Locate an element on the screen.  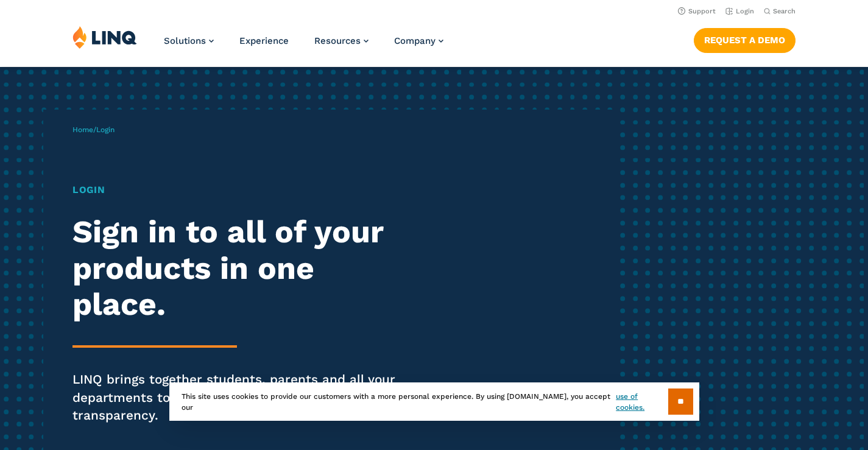
h1: Login is located at coordinates (240, 190).